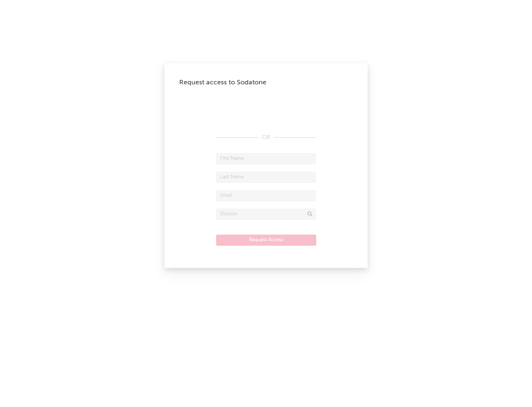  What do you see at coordinates (266, 177) in the screenshot?
I see `input: Last Name` at bounding box center [266, 177].